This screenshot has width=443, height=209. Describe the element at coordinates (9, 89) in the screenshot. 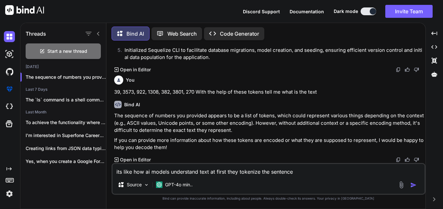

I see `img: premium` at that location.